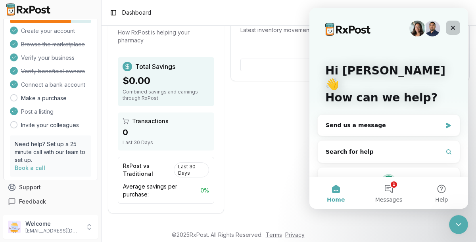 The image size is (476, 242). Describe the element at coordinates (53, 85) in the screenshot. I see `span: Connect a bank account` at that location.